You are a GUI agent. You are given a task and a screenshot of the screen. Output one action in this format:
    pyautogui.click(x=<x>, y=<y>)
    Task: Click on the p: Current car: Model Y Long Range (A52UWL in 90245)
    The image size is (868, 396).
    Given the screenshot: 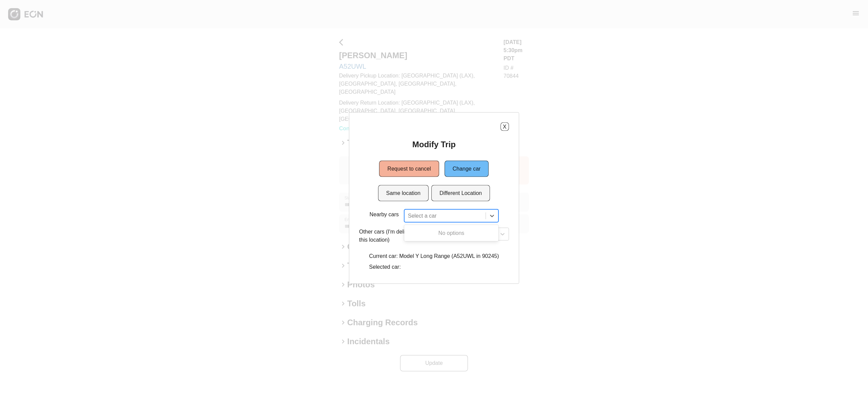 What is the action you would take?
    pyautogui.click(x=434, y=257)
    